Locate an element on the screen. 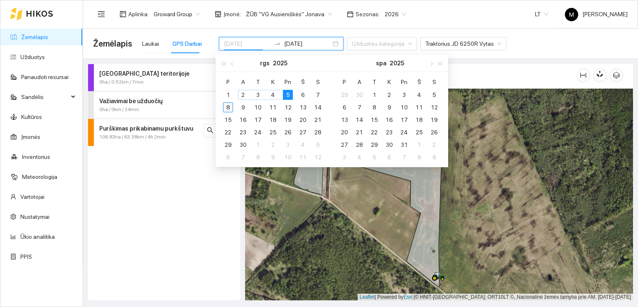 The width and height of the screenshot is (638, 307). td: 2025-09-11 is located at coordinates (273, 107).